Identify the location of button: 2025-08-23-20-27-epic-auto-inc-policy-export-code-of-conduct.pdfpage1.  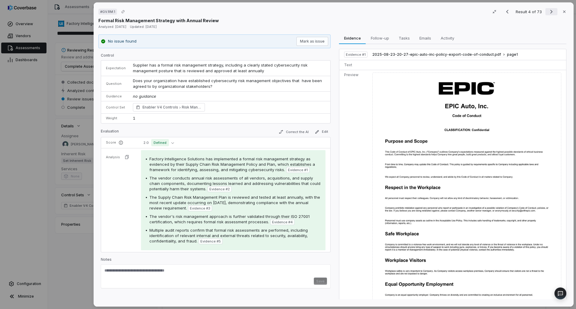
(445, 55).